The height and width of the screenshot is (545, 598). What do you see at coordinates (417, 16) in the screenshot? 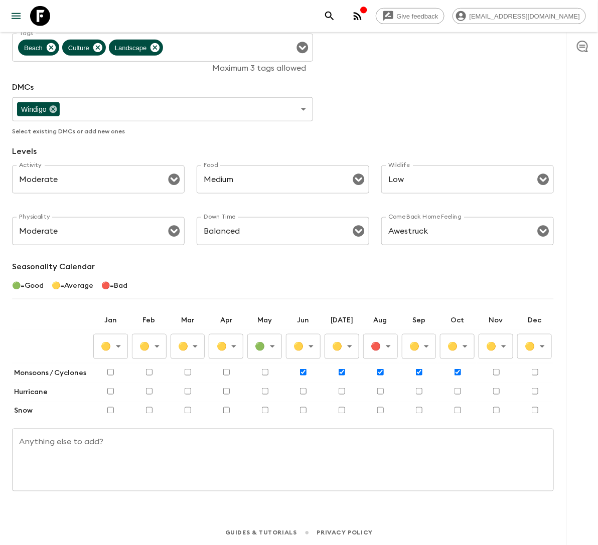
I see `span: Give feedback` at bounding box center [417, 16].